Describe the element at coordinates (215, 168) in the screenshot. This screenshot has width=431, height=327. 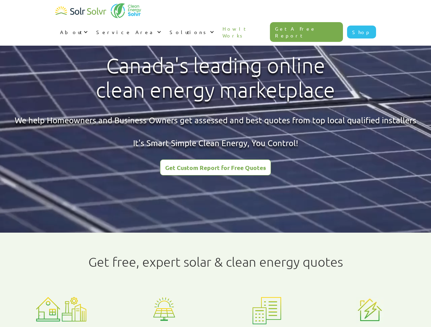
I see `div: Get Custom Report for Free Quotes` at that location.